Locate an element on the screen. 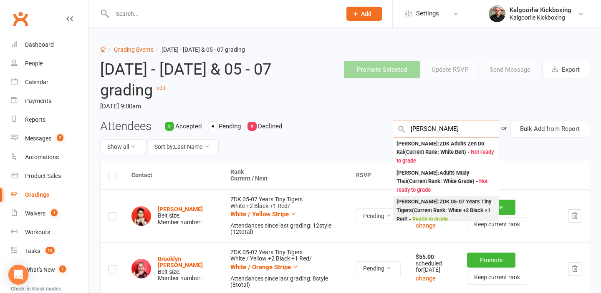  th: RSVP is located at coordinates (378, 175).